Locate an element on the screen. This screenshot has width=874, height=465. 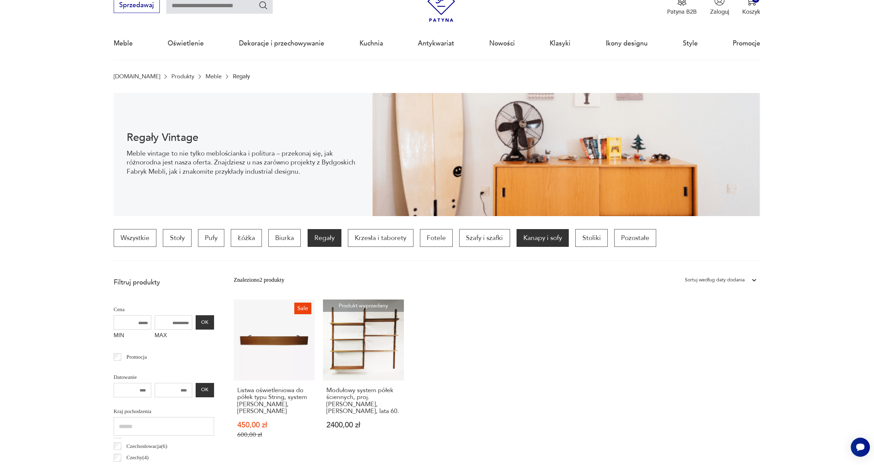
p: Czechy ( 4 ) is located at coordinates (137, 457).